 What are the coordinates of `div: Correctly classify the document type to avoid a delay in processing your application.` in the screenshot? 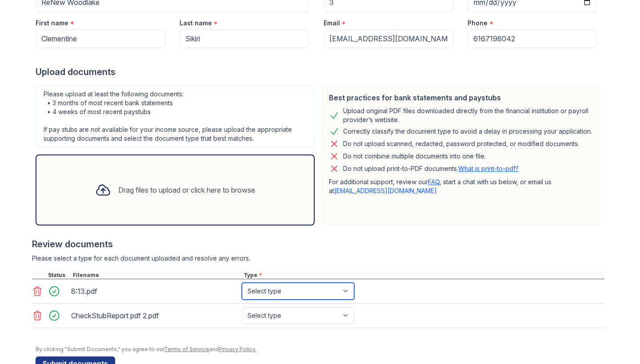 It's located at (467, 131).